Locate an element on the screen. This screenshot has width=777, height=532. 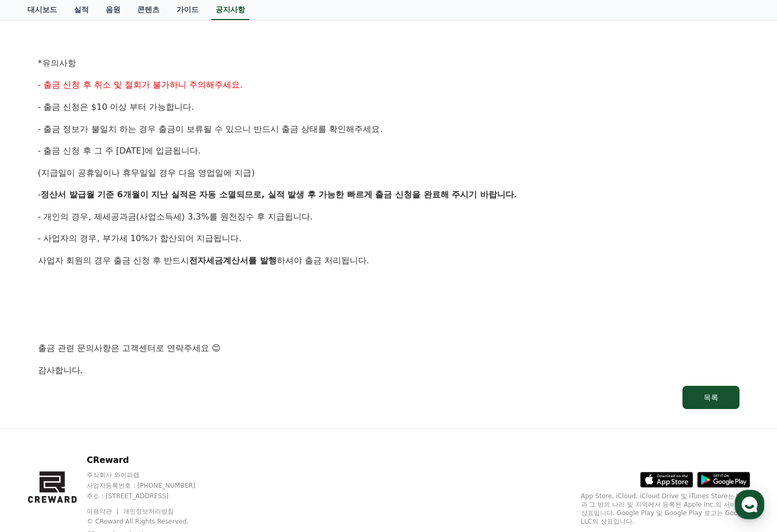
span: (지급일이 공휴일이나 휴무일일 경우 다음 영업일에 지급) is located at coordinates (146, 173).